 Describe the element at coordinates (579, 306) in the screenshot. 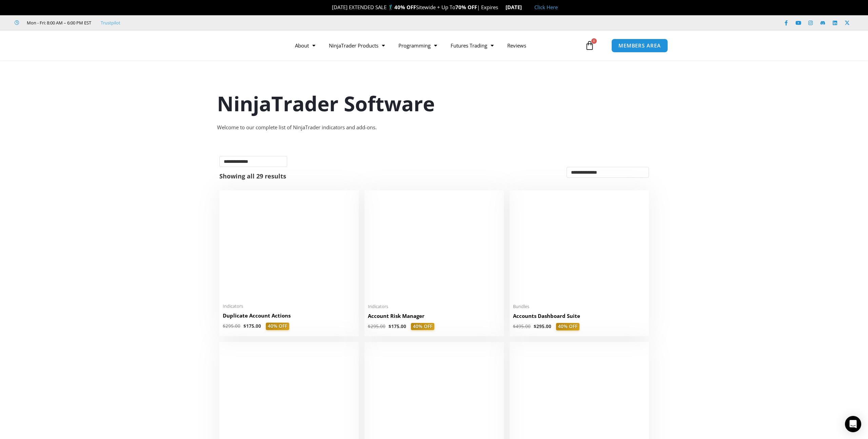

I see `span: Bundles` at that location.